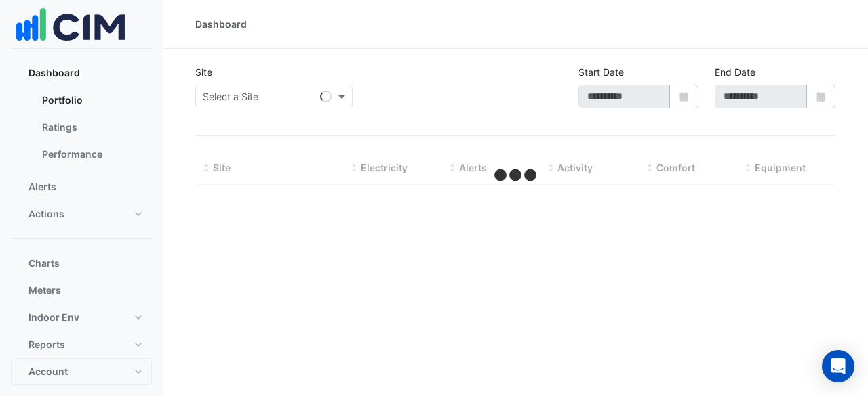 The width and height of the screenshot is (868, 396). Describe the element at coordinates (81, 187) in the screenshot. I see `button: Alerts` at that location.